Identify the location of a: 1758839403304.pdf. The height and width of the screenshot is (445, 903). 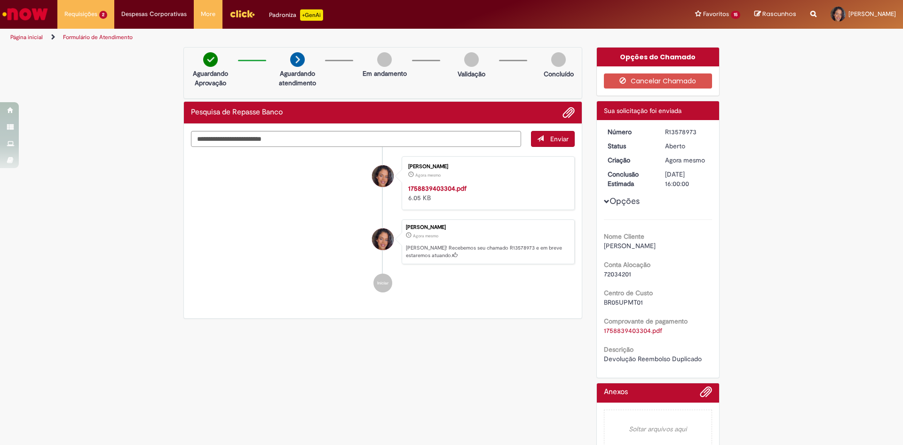
(438, 188).